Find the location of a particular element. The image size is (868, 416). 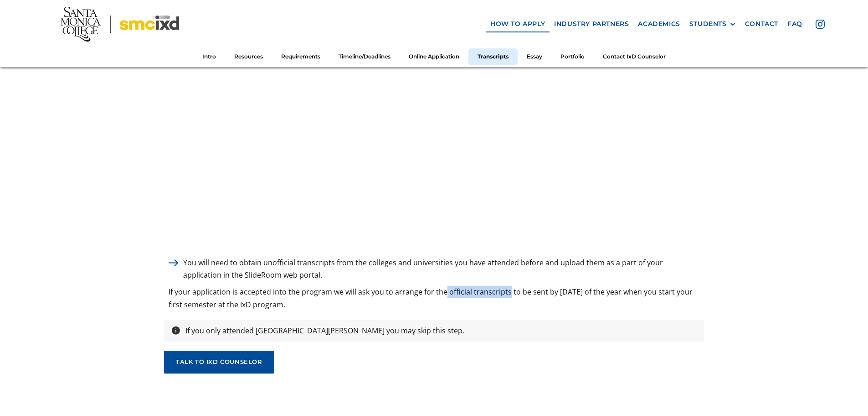

a: Intro is located at coordinates (209, 56).